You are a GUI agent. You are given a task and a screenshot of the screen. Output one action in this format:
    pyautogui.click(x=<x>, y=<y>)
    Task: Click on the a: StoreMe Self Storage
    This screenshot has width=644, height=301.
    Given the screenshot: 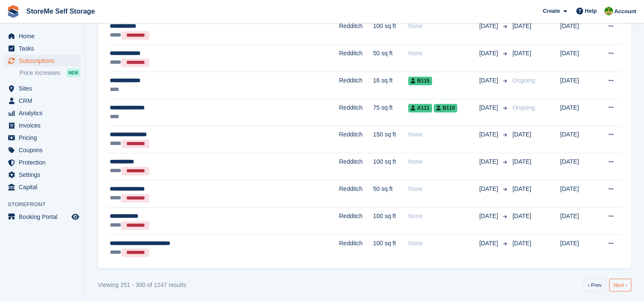 What is the action you would take?
    pyautogui.click(x=60, y=11)
    